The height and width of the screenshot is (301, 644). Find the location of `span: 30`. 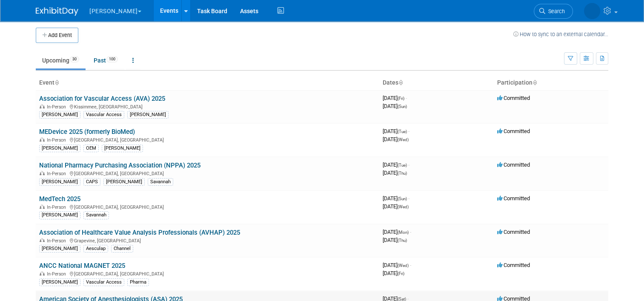

span: 30 is located at coordinates (75, 59).